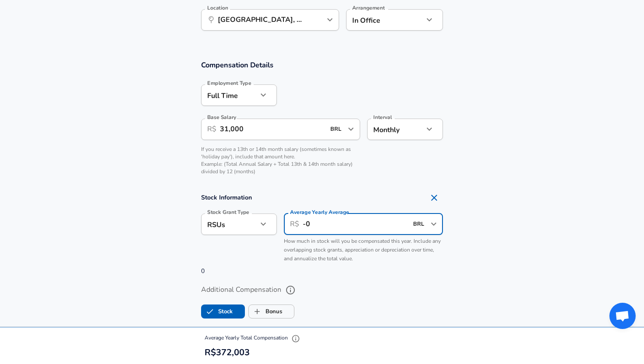  I want to click on div: Open chat, so click(622, 316).